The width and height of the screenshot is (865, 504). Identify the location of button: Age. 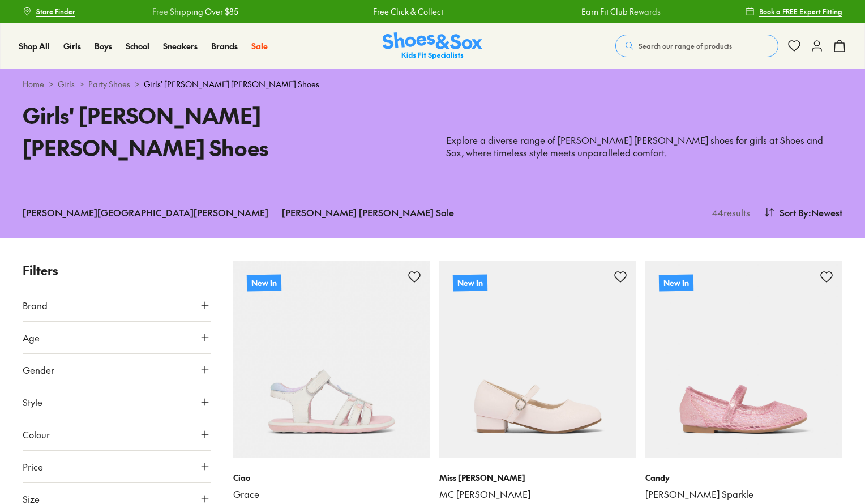
(117, 337).